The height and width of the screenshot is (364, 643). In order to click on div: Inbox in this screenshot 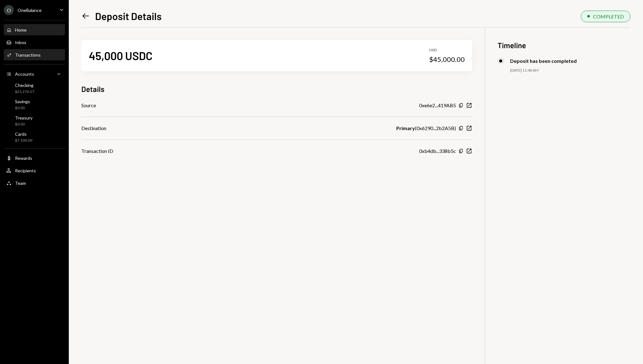, I will do `click(21, 42)`.